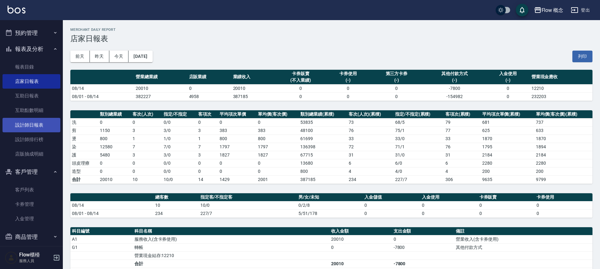 The width and height of the screenshot is (600, 269). What do you see at coordinates (248, 213) in the screenshot?
I see `td: 227/7` at bounding box center [248, 213].